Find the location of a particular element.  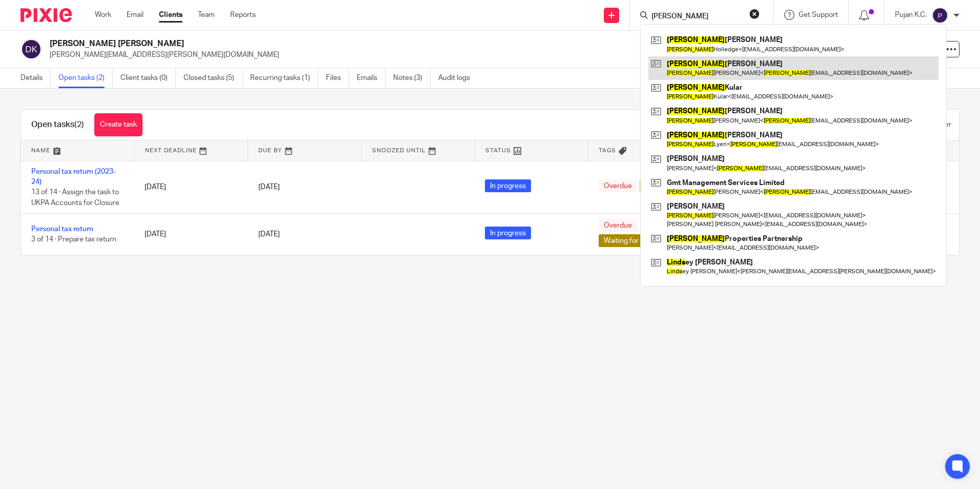

span: Snoozed Until is located at coordinates (399, 150).